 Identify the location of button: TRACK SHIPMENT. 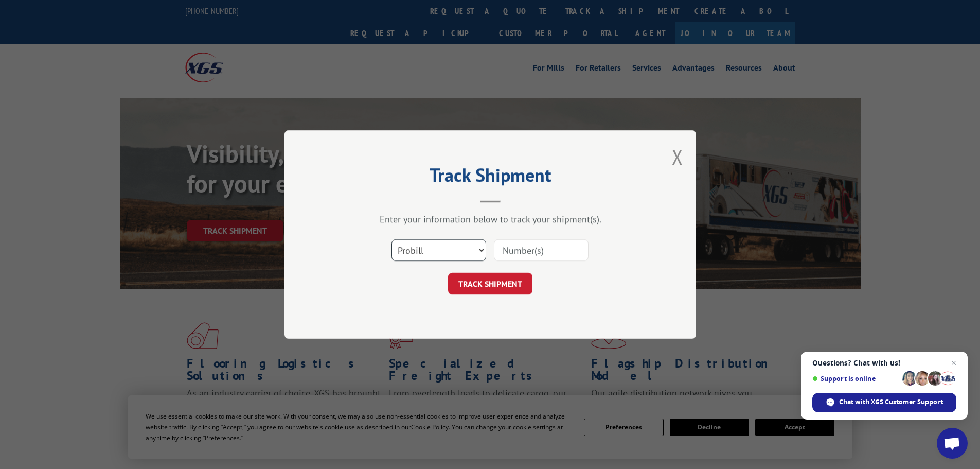
(490, 284).